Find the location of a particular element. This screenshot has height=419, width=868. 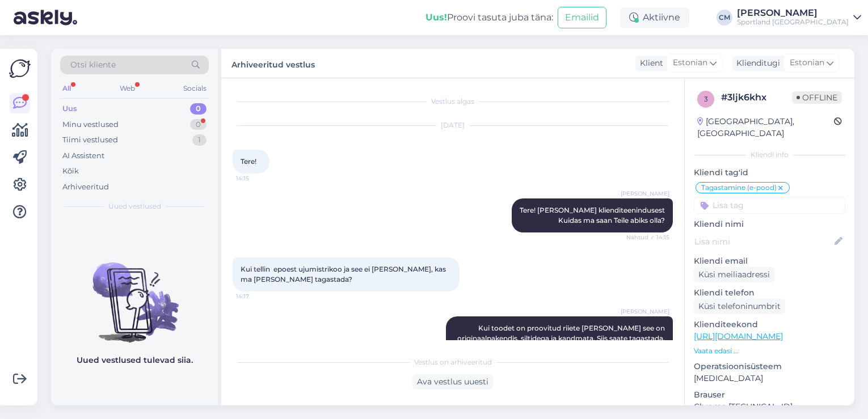

span: 14:17 is located at coordinates (257, 296).